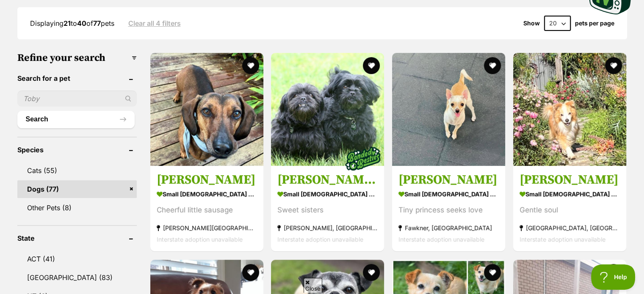 This screenshot has width=644, height=294. Describe the element at coordinates (206, 110) in the screenshot. I see `img: Frankie Silvanus - Dachshund Dog` at that location.